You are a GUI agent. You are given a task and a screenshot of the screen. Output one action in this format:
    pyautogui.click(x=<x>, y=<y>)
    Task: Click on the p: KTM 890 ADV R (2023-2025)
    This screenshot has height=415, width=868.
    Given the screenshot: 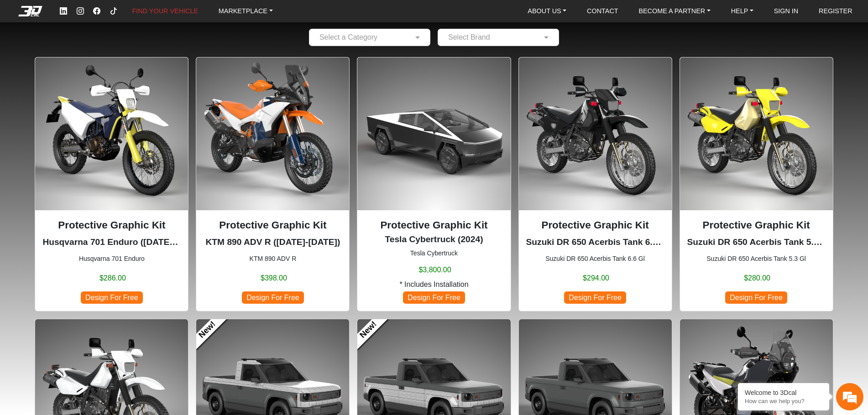 What is the action you would take?
    pyautogui.click(x=272, y=242)
    